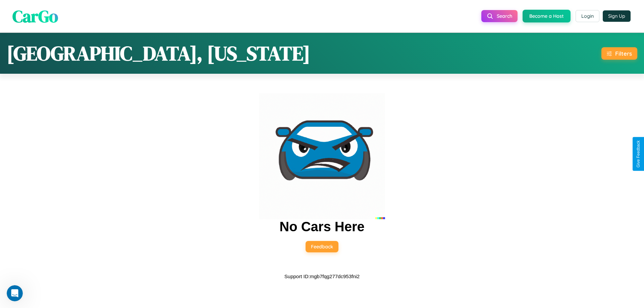 Image resolution: width=644 pixels, height=308 pixels. Describe the element at coordinates (35, 16) in the screenshot. I see `span: CarGo` at that location.